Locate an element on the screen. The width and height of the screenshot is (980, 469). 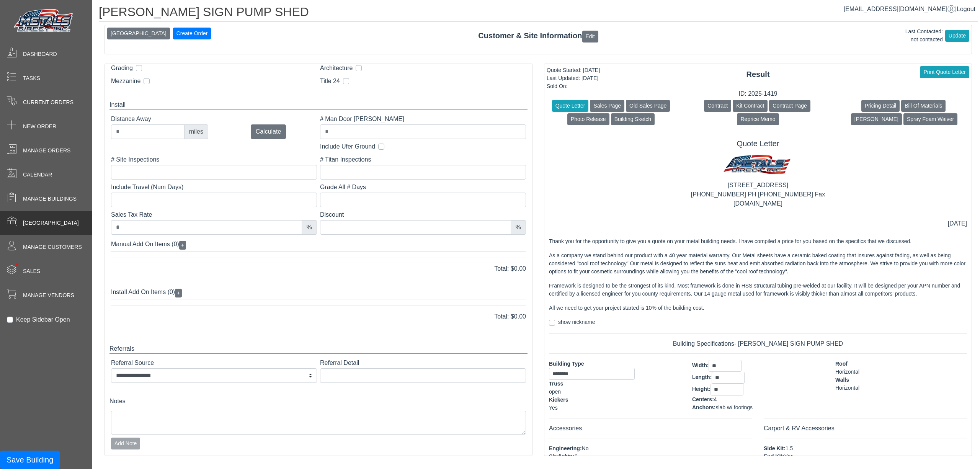
span: Skylights: is located at coordinates (561, 456).